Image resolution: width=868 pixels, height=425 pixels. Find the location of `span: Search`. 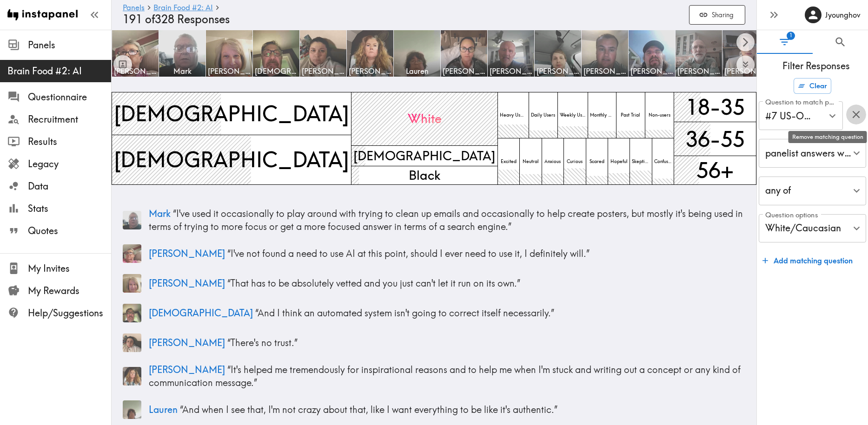

span: Search is located at coordinates (840, 42).